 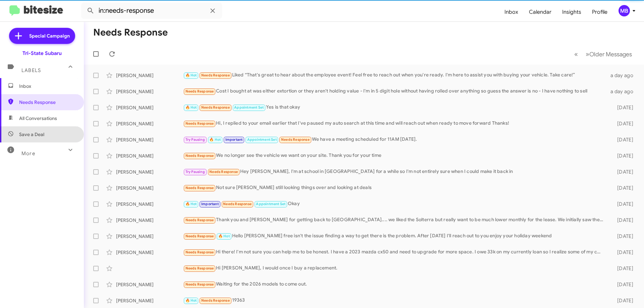 What do you see at coordinates (541, 12) in the screenshot?
I see `span: Calendar` at bounding box center [541, 12].